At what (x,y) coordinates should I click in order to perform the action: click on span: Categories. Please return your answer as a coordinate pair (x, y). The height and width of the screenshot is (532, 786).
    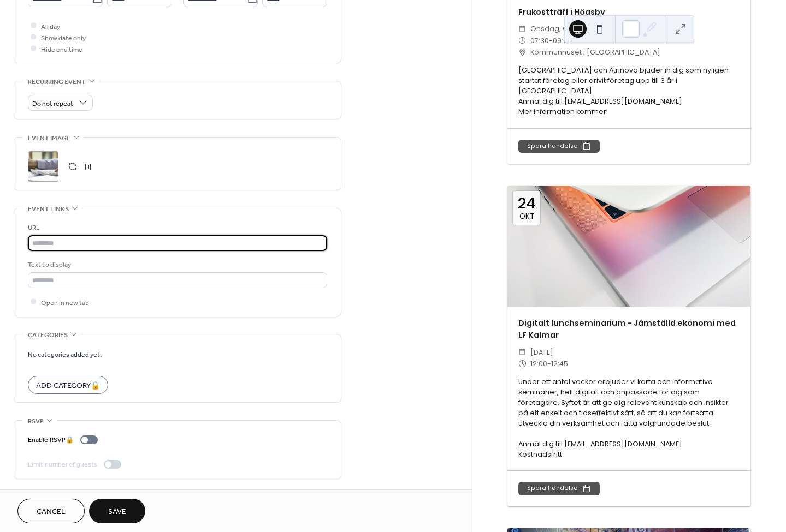
    Looking at the image, I should click on (47, 335).